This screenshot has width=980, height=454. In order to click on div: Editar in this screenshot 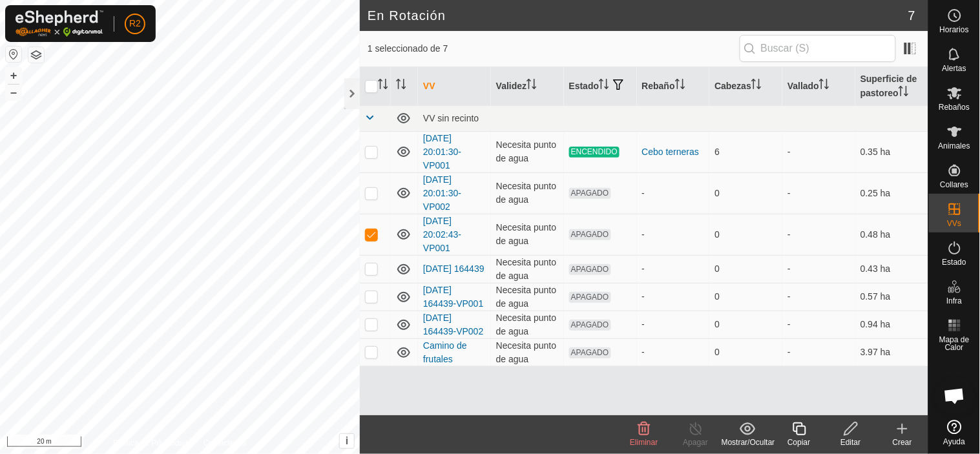, I will do `click(851, 443)`.